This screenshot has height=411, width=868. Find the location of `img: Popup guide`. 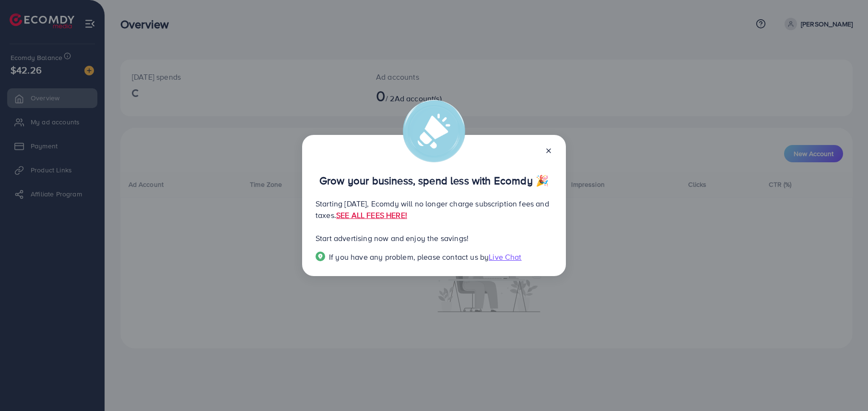

img: Popup guide is located at coordinates (320, 256).